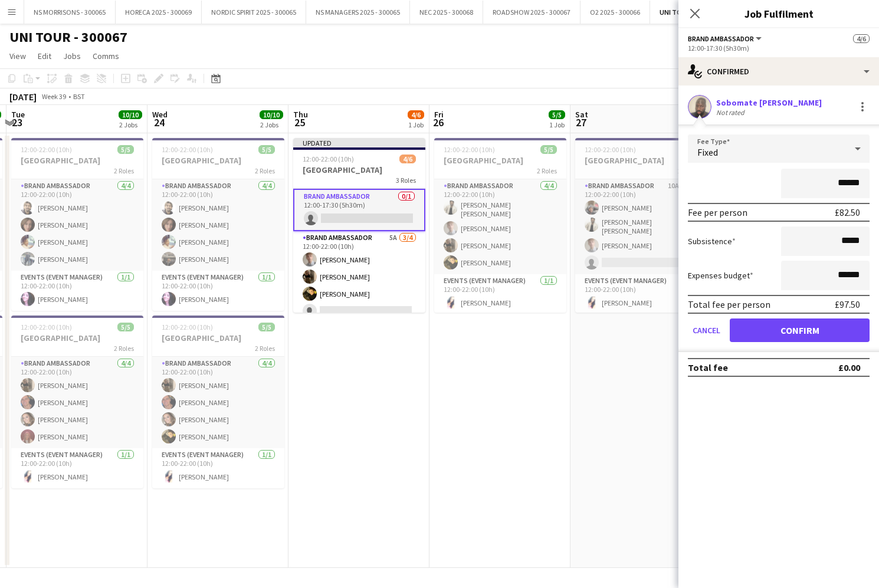 The height and width of the screenshot is (588, 879). I want to click on button: Brand Ambassador, so click(726, 39).